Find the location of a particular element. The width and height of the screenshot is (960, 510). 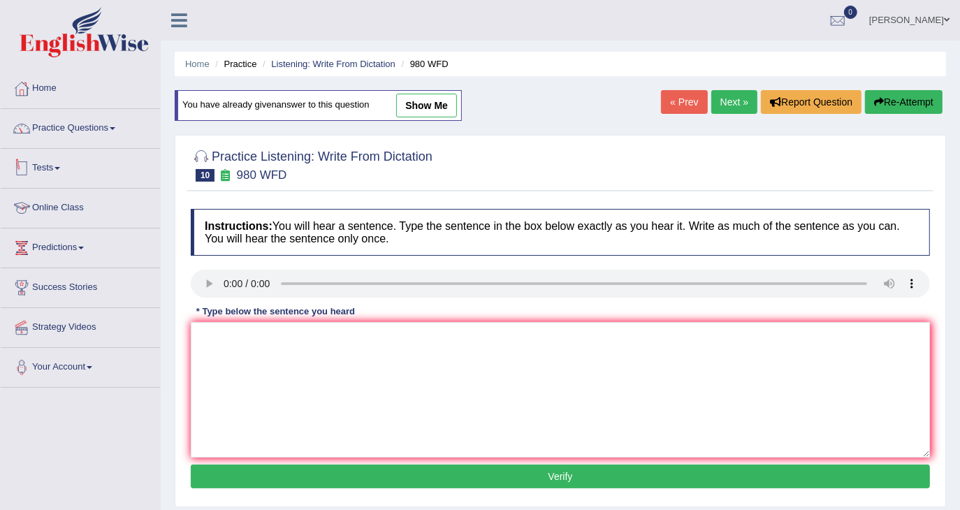

a: show me is located at coordinates (426, 105).